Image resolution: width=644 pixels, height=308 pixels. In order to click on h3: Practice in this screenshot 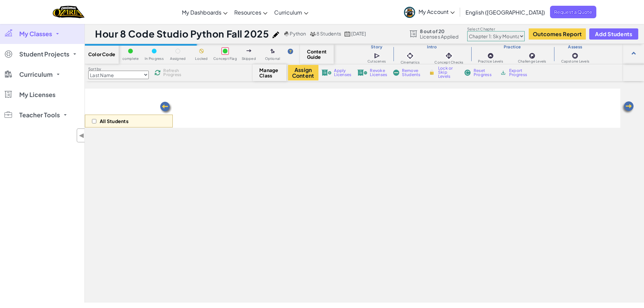, I will do `click(512, 47)`.